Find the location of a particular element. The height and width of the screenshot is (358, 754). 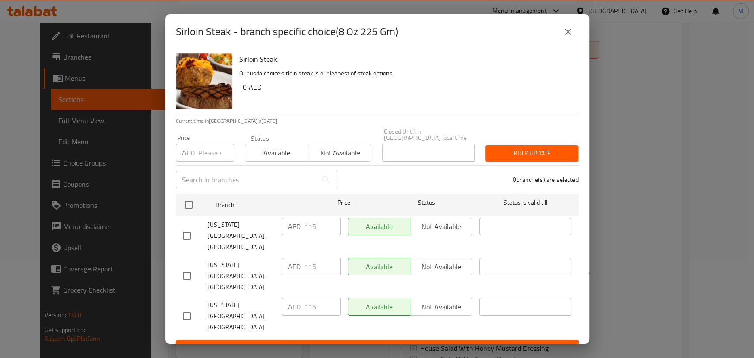

span: Price is located at coordinates (343, 203).